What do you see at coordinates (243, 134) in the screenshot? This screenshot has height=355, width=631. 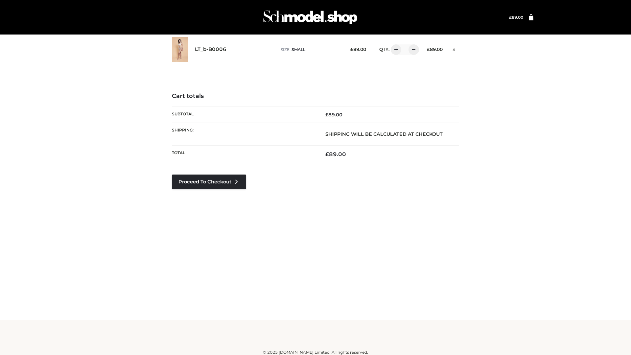 I see `th: Shipping:` at bounding box center [243, 134].